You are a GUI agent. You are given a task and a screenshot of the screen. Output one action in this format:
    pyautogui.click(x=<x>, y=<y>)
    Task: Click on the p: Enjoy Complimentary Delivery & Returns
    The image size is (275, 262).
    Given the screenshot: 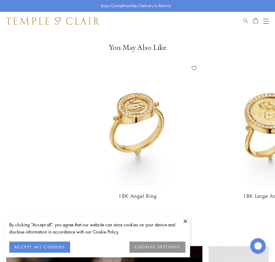 What is the action you would take?
    pyautogui.click(x=136, y=6)
    